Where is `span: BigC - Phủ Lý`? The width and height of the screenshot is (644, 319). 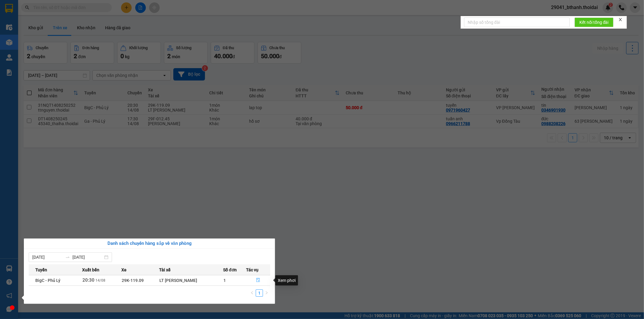 span: BigC - Phủ Lý is located at coordinates (48, 281).